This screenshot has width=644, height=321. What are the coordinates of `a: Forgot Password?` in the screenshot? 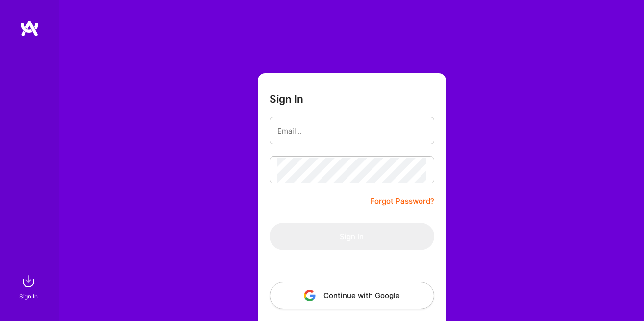 It's located at (402, 201).